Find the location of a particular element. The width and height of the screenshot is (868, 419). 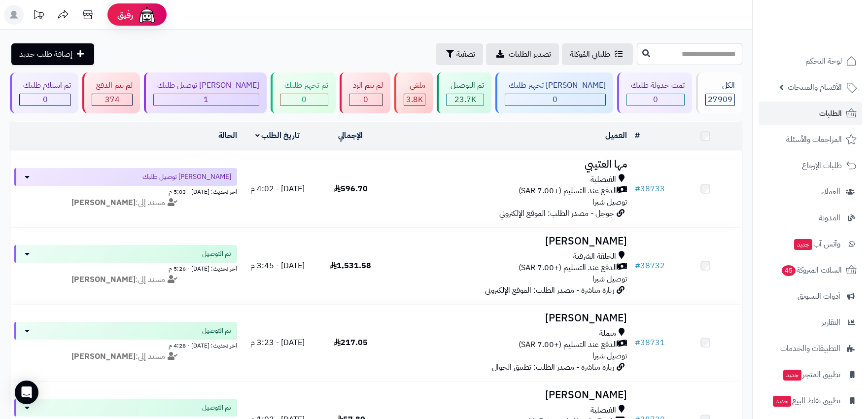

div: تم التوصيل is located at coordinates (465, 85).